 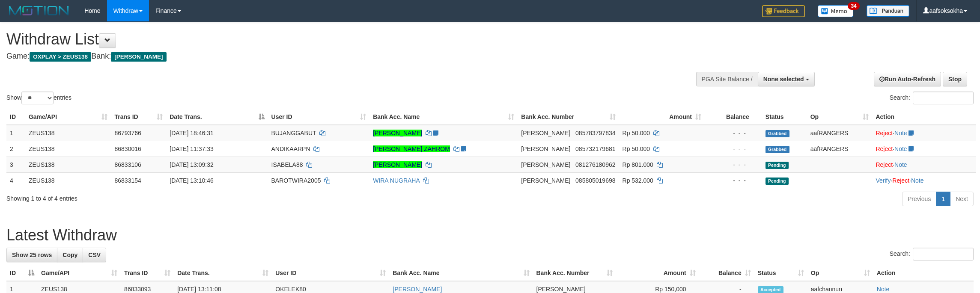 What do you see at coordinates (287, 164) in the screenshot?
I see `span: ISABELA88` at bounding box center [287, 164].